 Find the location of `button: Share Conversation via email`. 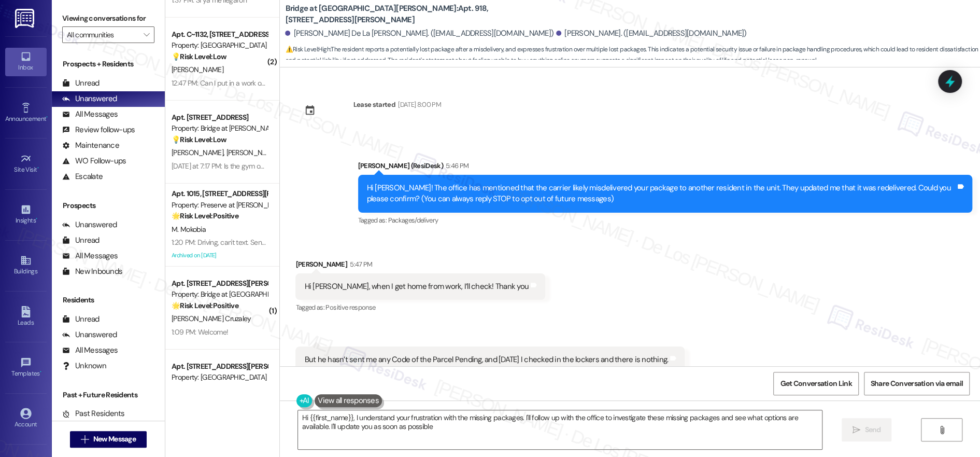

button: Share Conversation via email is located at coordinates (917, 383).